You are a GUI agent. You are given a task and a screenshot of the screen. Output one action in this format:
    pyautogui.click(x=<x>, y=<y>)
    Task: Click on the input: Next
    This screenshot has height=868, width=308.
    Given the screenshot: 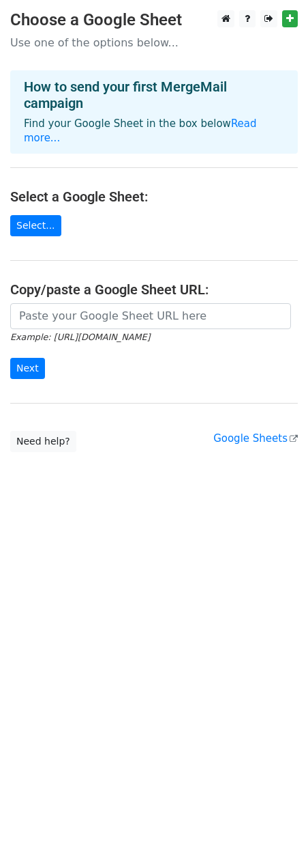 What is the action you would take?
    pyautogui.click(x=27, y=368)
    